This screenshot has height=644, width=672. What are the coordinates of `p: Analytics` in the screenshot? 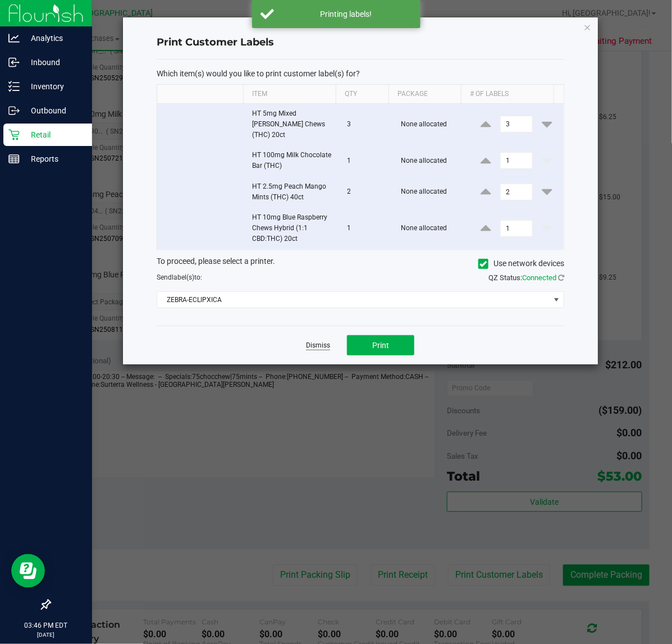 It's located at (53, 38).